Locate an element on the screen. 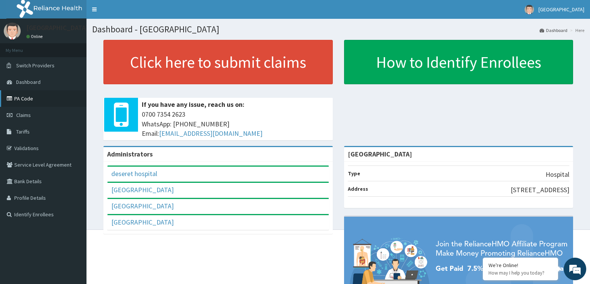 Image resolution: width=590 pixels, height=284 pixels. p: How may I help you today? is located at coordinates (520, 273).